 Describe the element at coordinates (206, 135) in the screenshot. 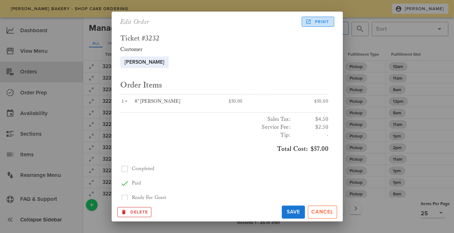

I see `h3: Tip:` at that location.